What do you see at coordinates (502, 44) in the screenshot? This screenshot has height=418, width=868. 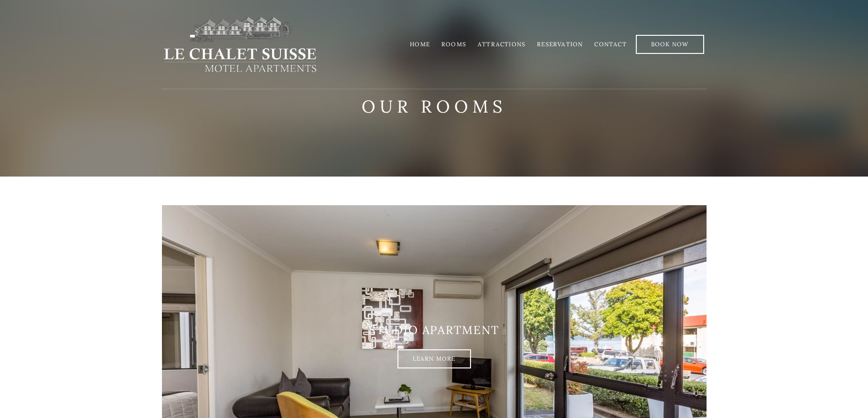 I see `a: Attractions` at bounding box center [502, 44].